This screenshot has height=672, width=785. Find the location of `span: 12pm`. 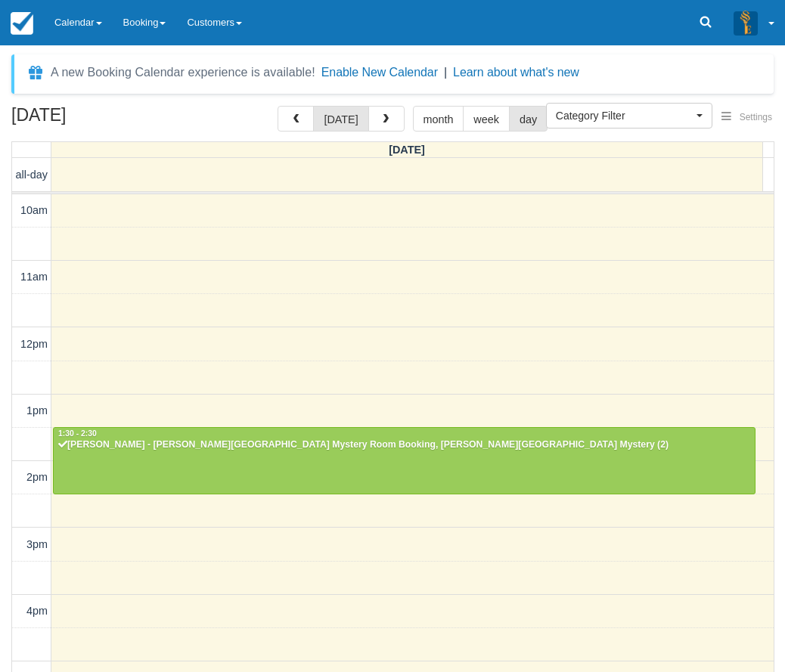

span: 12pm is located at coordinates (34, 344).